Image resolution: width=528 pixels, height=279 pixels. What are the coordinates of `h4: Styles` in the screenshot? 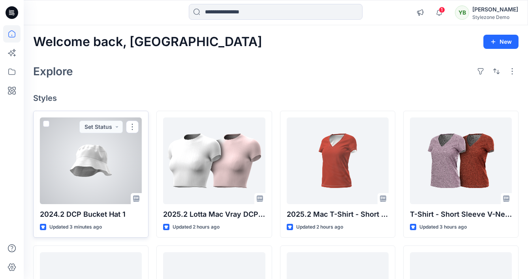 It's located at (275, 98).